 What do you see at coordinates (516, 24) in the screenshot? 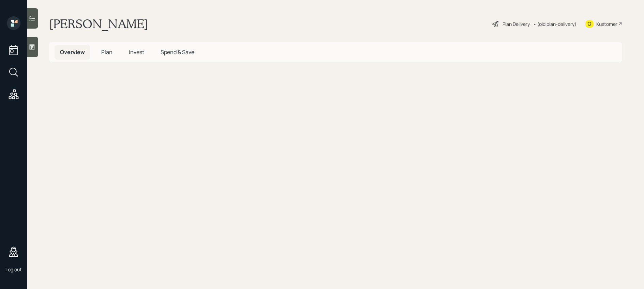
I see `div: Plan Delivery` at bounding box center [516, 24].